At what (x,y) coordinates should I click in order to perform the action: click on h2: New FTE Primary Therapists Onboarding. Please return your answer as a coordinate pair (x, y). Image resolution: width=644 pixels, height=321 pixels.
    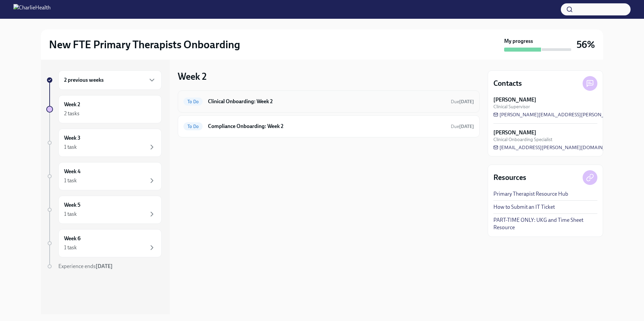
    Looking at the image, I should click on (145, 45).